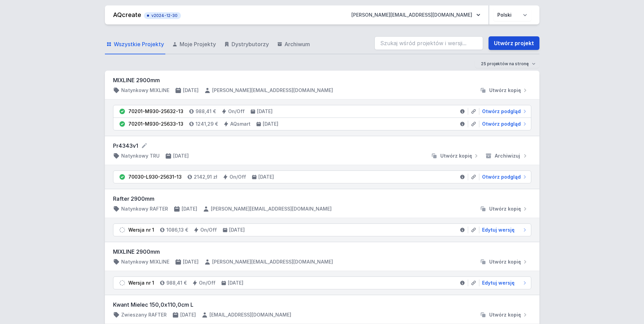  What do you see at coordinates (162, 15) in the screenshot?
I see `button: v2024-12-30` at bounding box center [162, 15].